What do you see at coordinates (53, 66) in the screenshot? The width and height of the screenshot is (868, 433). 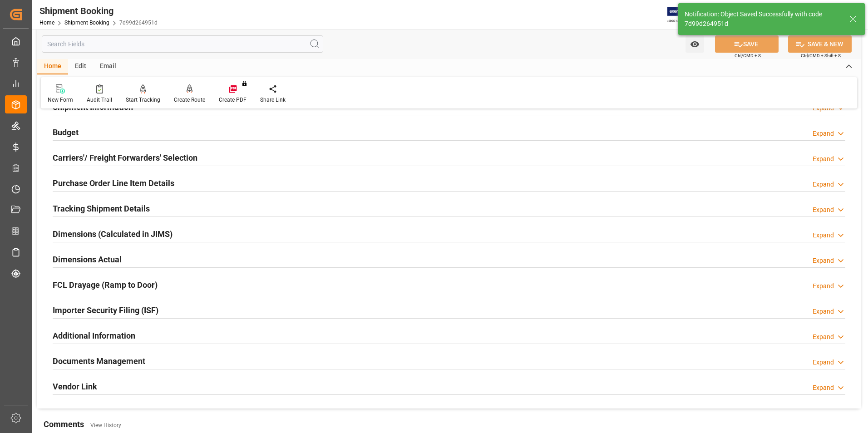 I see `div: Home` at bounding box center [53, 66].